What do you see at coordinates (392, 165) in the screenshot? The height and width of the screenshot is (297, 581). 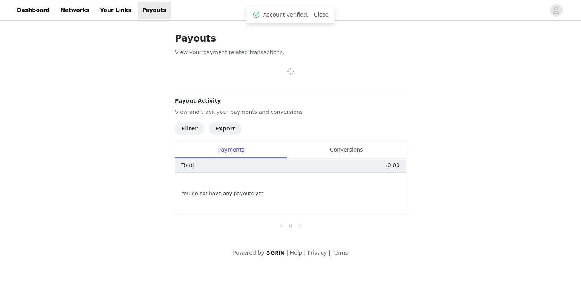 I see `p: $0.00` at bounding box center [392, 165].